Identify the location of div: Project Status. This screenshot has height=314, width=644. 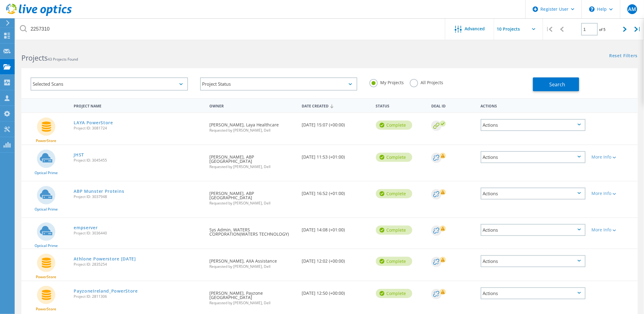
(279, 84).